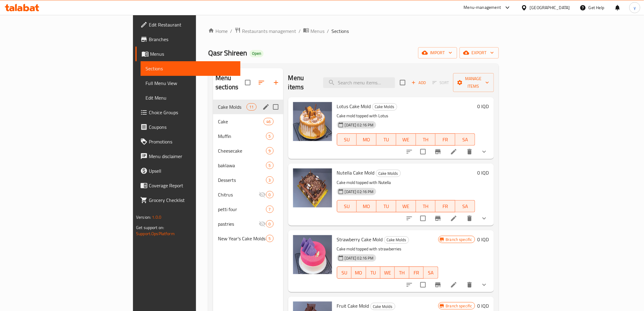 The width and height of the screenshot is (644, 311). Describe the element at coordinates (192, 157) in the screenshot. I see `span: Menu disclaimer` at that location.